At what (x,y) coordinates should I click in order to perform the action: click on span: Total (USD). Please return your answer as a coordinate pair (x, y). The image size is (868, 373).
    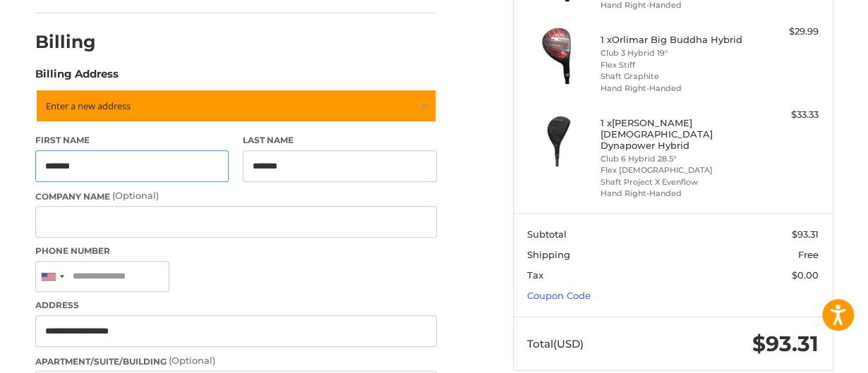
    Looking at the image, I should click on (556, 343).